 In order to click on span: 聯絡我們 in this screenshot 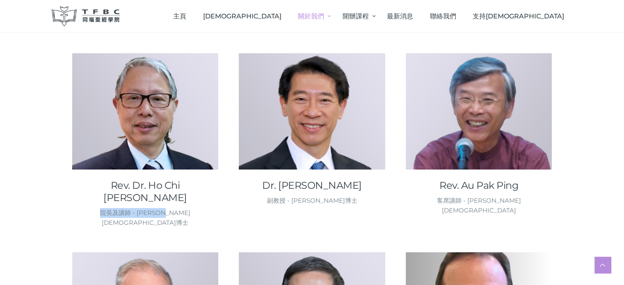, I will do `click(443, 16)`.